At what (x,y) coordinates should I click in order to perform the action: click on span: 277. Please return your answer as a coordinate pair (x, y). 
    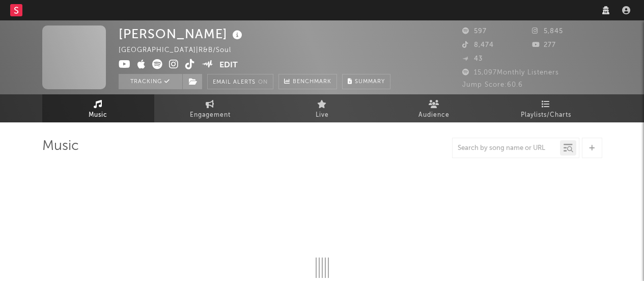
    Looking at the image, I should click on (544, 45).